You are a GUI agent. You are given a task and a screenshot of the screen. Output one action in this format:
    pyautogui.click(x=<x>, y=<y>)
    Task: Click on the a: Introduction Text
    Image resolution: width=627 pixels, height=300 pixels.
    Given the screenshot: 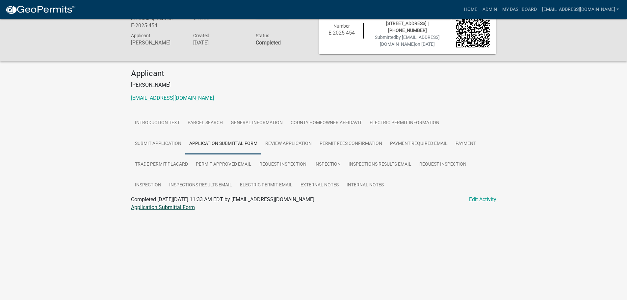 What is the action you would take?
    pyautogui.click(x=157, y=123)
    